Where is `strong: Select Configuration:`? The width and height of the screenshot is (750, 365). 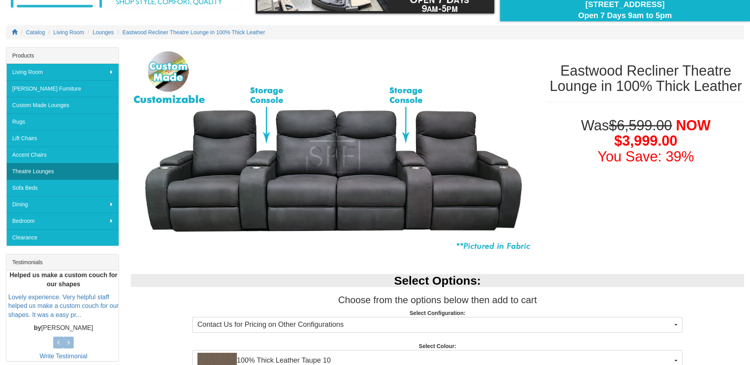
strong: Select Configuration: is located at coordinates (437, 313).